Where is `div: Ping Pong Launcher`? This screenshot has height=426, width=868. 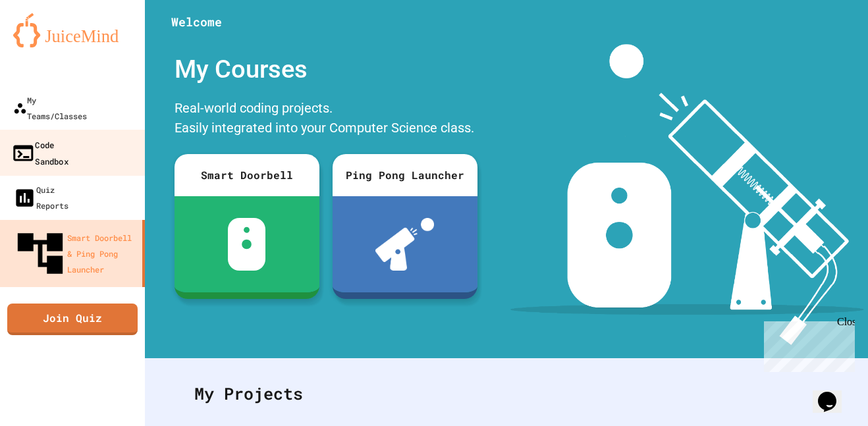 div: Ping Pong Launcher is located at coordinates (405, 175).